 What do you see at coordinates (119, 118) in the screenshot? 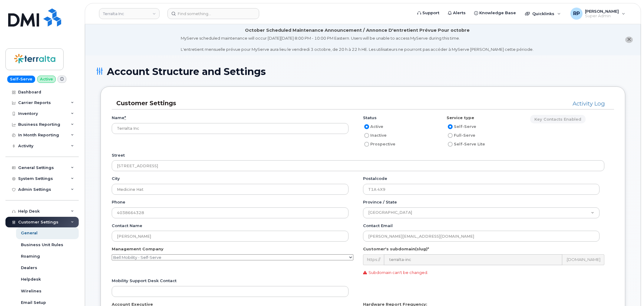
I see `label: Name` at bounding box center [119, 118].